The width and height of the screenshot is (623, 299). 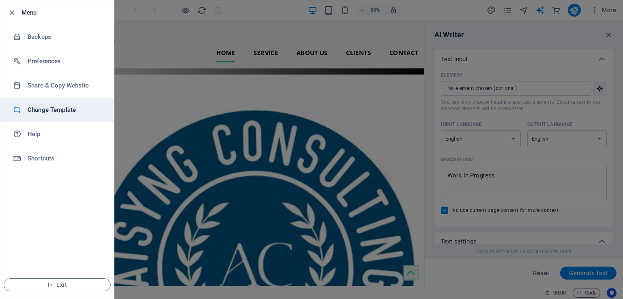 What do you see at coordinates (57, 285) in the screenshot?
I see `button: Exit` at bounding box center [57, 285].